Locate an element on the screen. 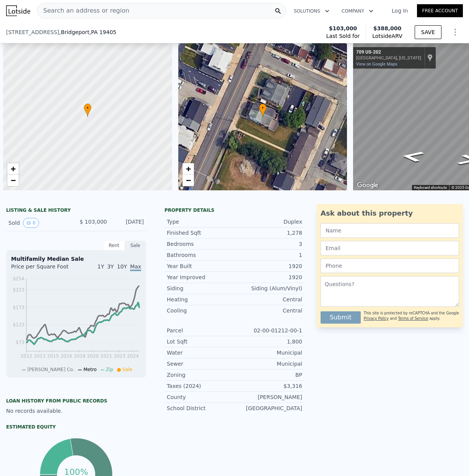 The image size is (469, 476). tspan: 2013 is located at coordinates (40, 356).